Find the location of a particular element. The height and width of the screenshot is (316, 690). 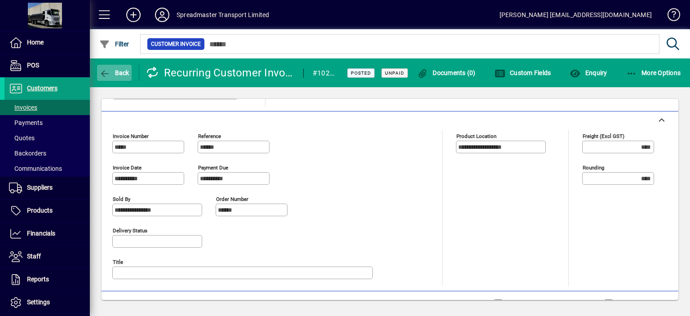

span: Documents (0) is located at coordinates (446, 73).